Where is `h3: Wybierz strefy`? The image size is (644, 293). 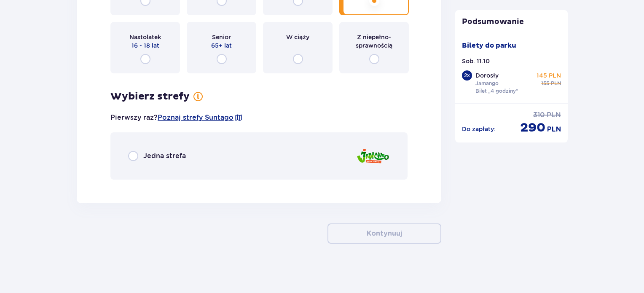
h3: Wybierz strefy is located at coordinates (150, 97).